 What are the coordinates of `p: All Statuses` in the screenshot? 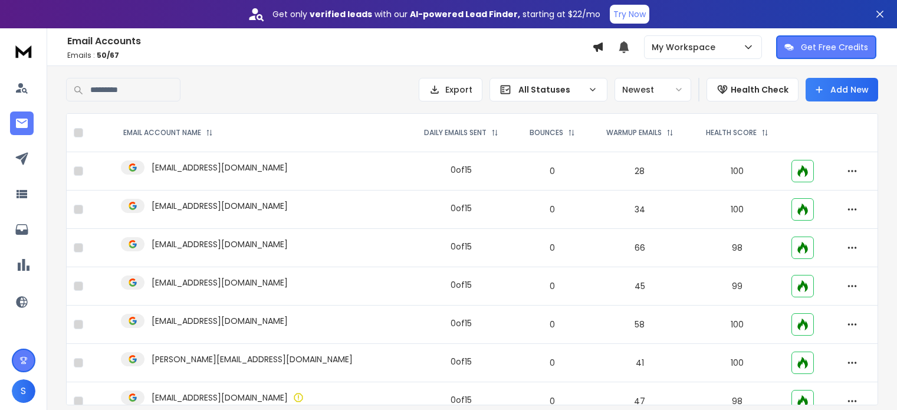 It's located at (551, 90).